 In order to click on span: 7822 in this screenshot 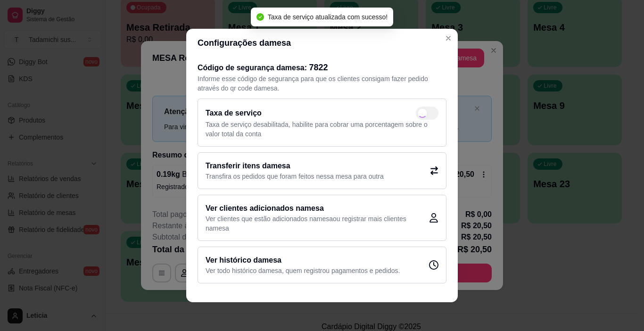, I will do `click(319, 68)`.